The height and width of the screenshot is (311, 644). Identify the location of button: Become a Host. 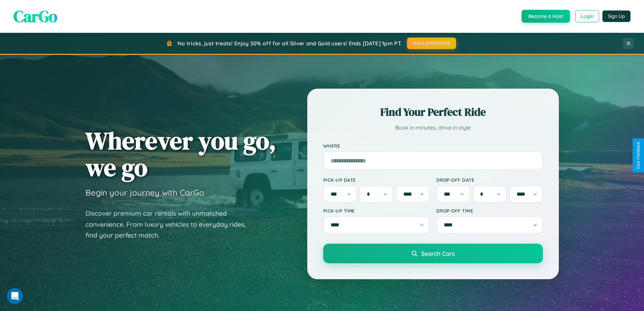
(546, 16).